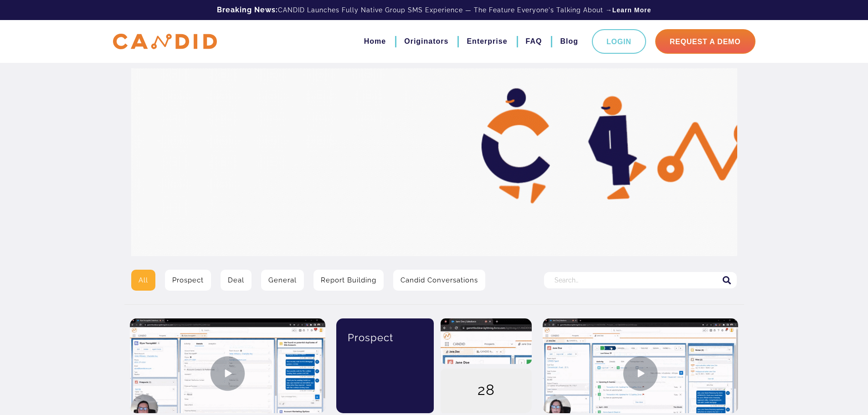 This screenshot has height=415, width=868. Describe the element at coordinates (569, 41) in the screenshot. I see `a: Blog` at that location.